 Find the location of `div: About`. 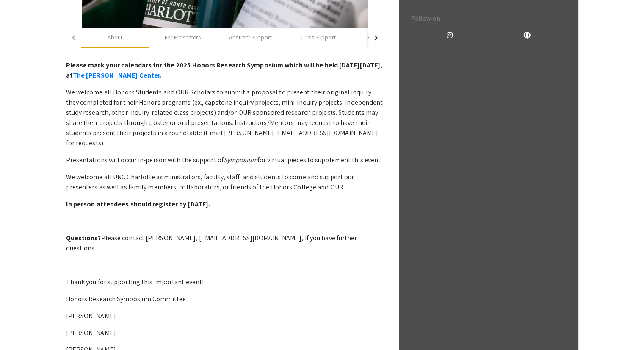

div: About is located at coordinates (115, 37).